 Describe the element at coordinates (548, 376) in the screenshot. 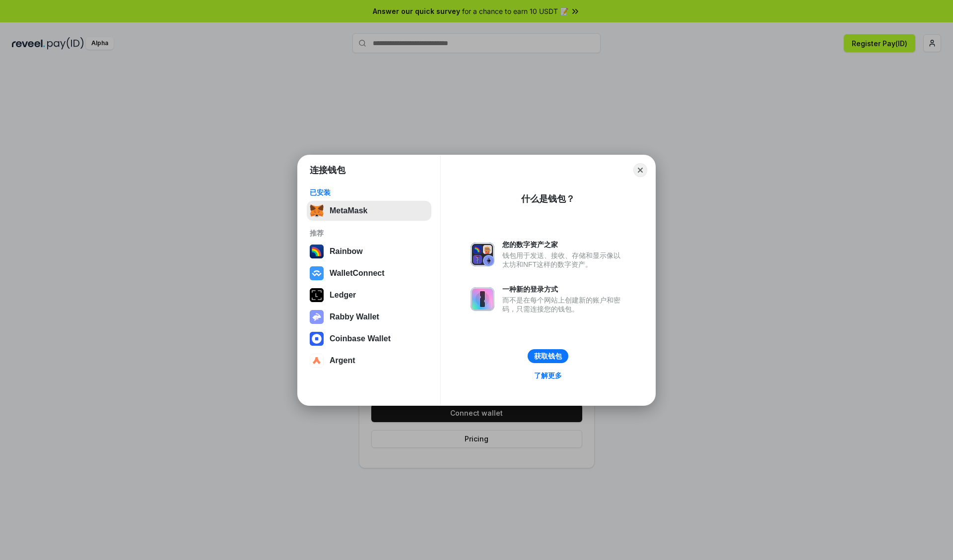

I see `div: 了解更多` at that location.